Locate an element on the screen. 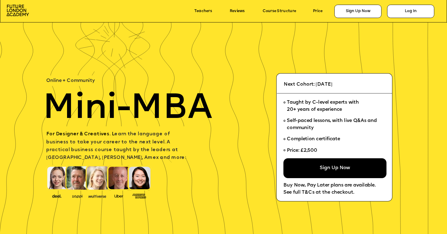  a: Price is located at coordinates (318, 11).